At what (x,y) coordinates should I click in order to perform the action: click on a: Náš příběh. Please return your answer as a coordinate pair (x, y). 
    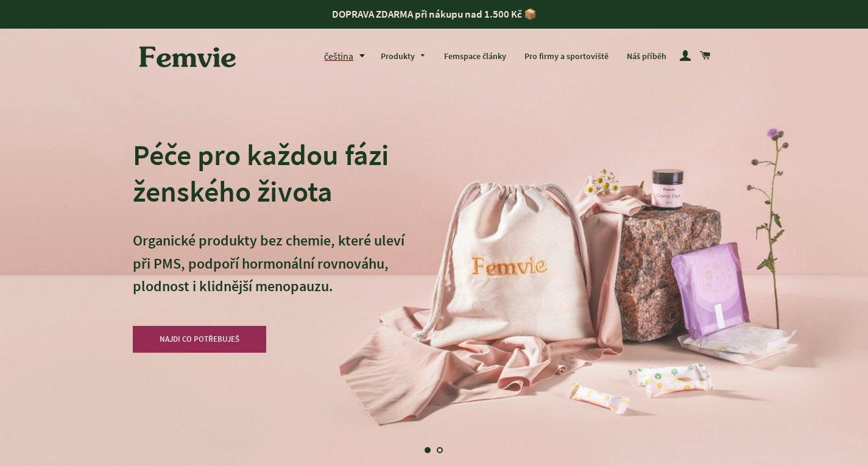
    Looking at the image, I should click on (647, 56).